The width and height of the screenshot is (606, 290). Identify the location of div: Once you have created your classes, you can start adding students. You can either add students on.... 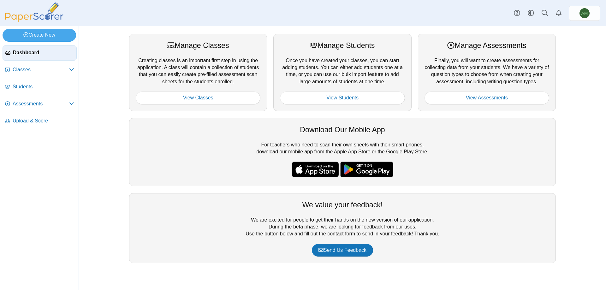
(342, 72).